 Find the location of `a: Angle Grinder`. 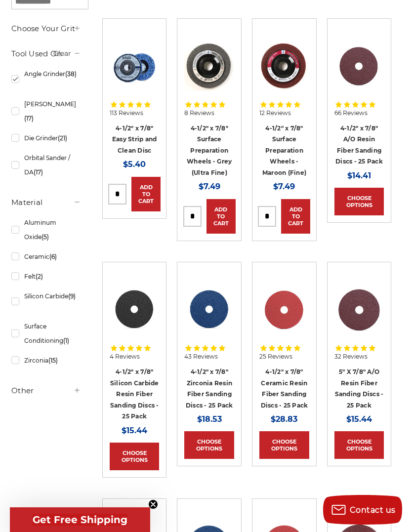

a: Angle Grinder is located at coordinates (46, 79).